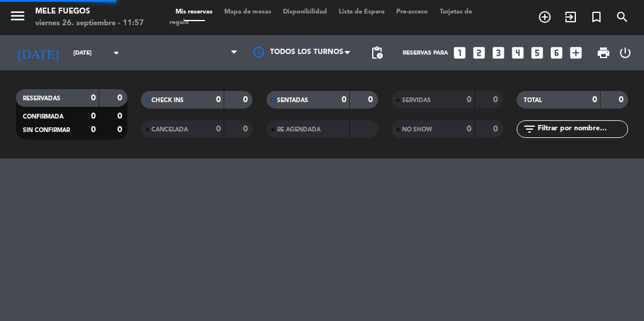 Image resolution: width=644 pixels, height=321 pixels. I want to click on div: viernes 26. septiembre - 11:57, so click(89, 23).